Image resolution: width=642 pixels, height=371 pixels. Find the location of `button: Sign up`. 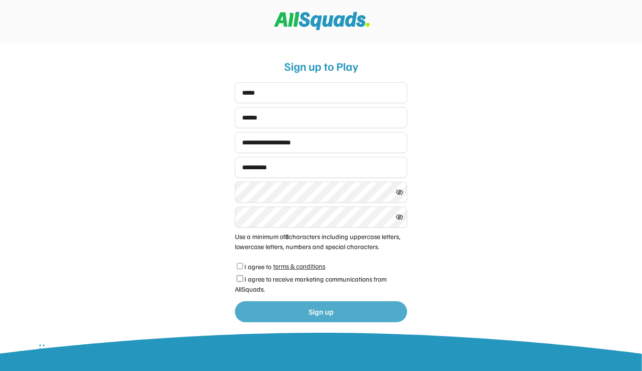

button: Sign up is located at coordinates (321, 312).